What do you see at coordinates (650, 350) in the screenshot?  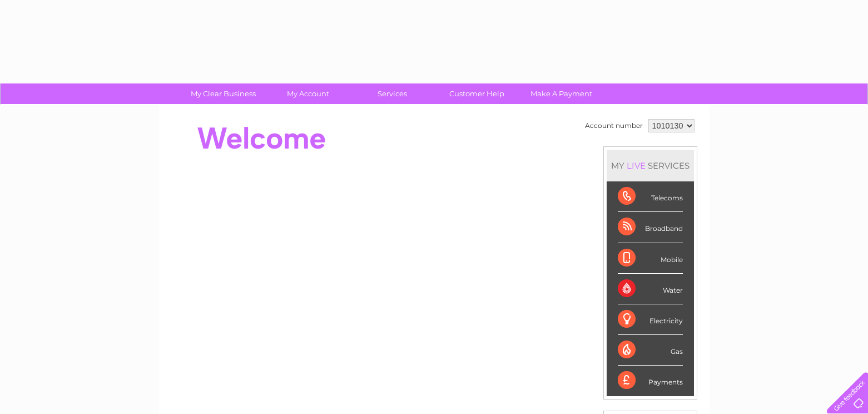 I see `div: Gas` at bounding box center [650, 350].